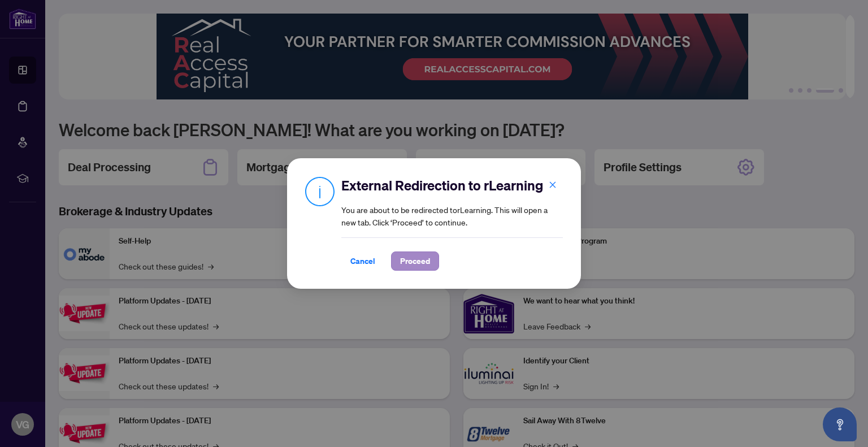  I want to click on button: Cancel, so click(363, 261).